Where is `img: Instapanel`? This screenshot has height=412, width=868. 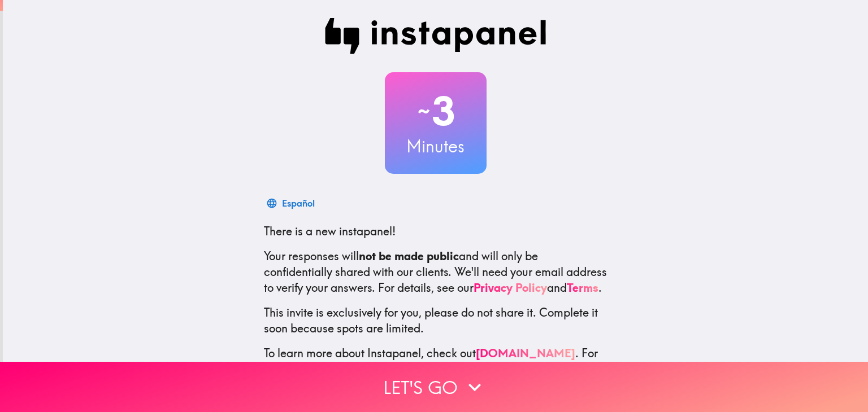
img: Instapanel is located at coordinates (436, 36).